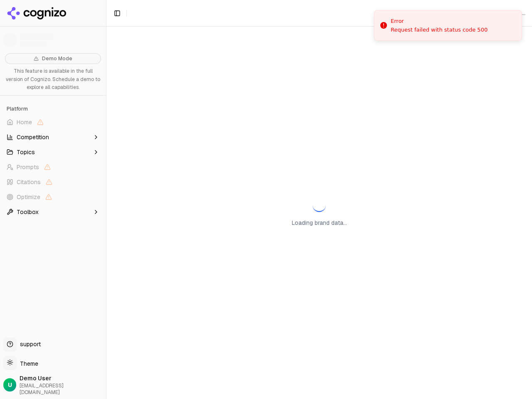 This screenshot has width=532, height=399. Describe the element at coordinates (29, 344) in the screenshot. I see `span: support` at that location.